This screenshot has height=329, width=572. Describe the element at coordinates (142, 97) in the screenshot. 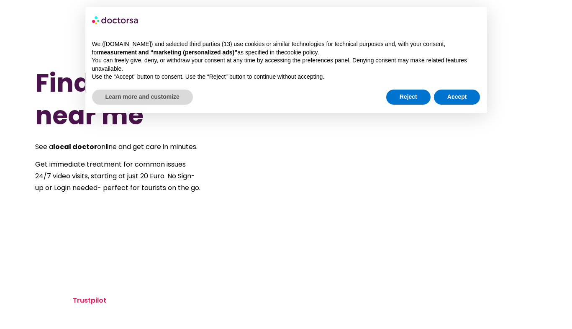

I see `button: Learn more and customize` at that location.